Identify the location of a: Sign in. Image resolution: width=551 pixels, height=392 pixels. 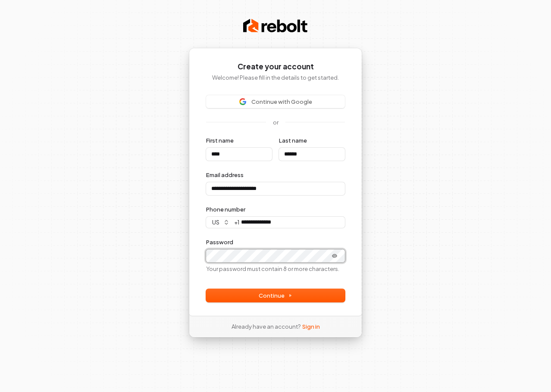
(311, 326).